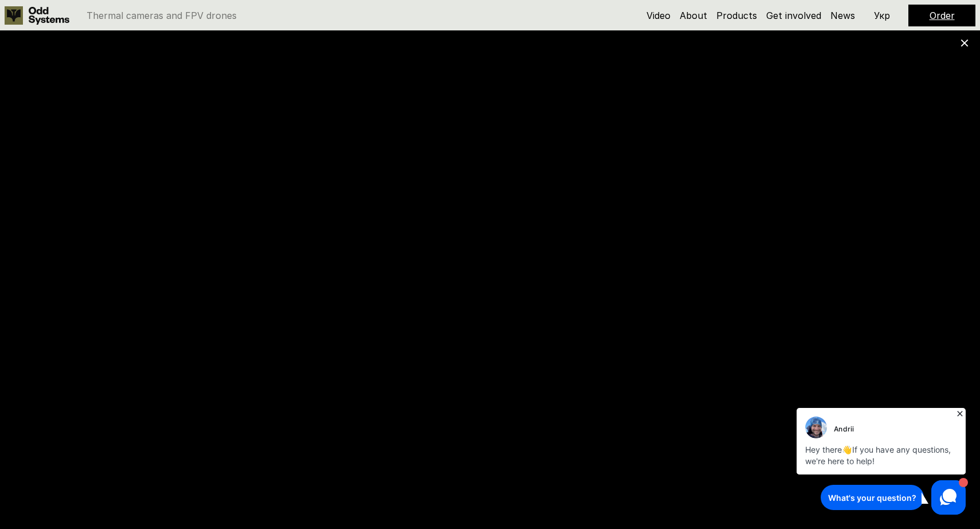  Describe the element at coordinates (87, 50) in the screenshot. I see `p: Hey there If you have any questions, we're here to help!` at that location.